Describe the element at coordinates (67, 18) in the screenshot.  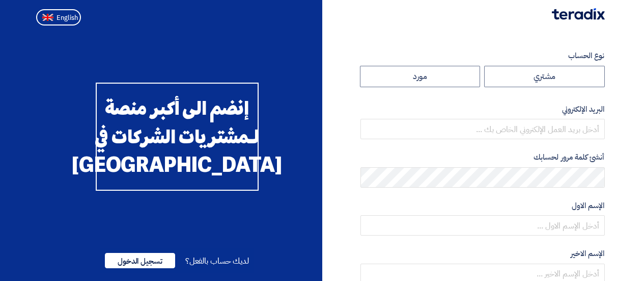
I see `span: English` at that location.